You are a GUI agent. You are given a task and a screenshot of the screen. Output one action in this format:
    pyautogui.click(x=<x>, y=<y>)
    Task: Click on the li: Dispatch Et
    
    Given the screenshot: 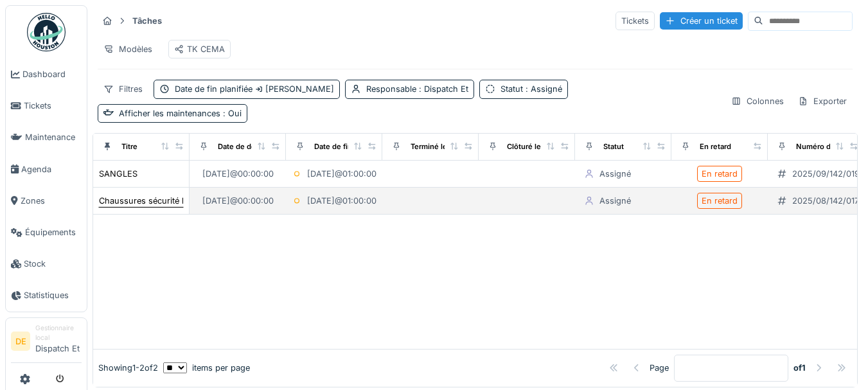 What is the action you would take?
    pyautogui.click(x=58, y=342)
    